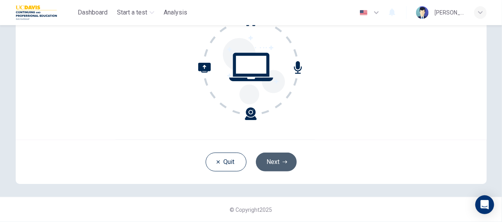 The image size is (502, 222). Describe the element at coordinates (226, 162) in the screenshot. I see `button: Quit` at that location.